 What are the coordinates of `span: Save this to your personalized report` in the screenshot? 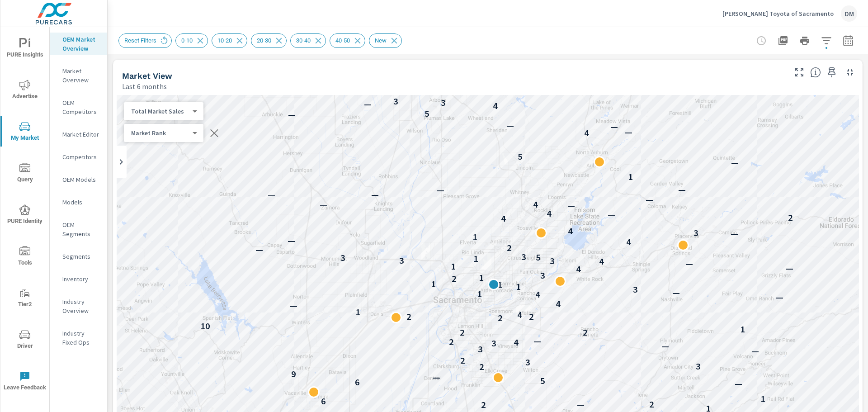 It's located at (831, 72).